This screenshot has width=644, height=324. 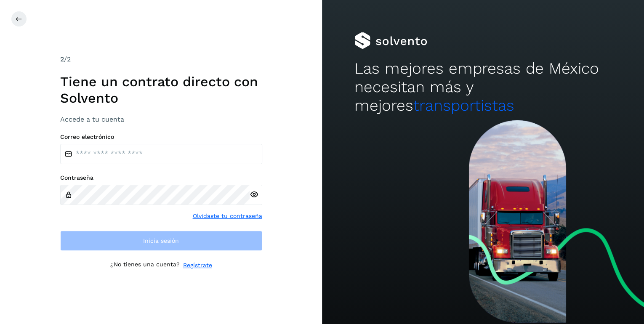 I want to click on span: transportistas, so click(x=464, y=105).